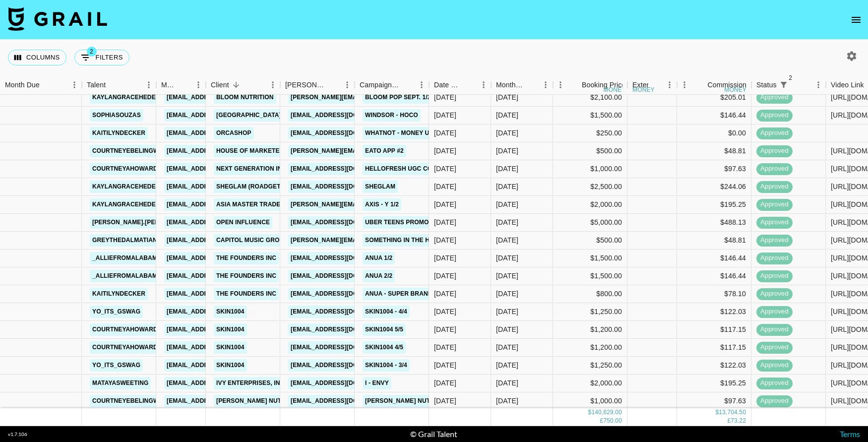 This screenshot has height=442, width=868. Describe the element at coordinates (590, 204) in the screenshot. I see `div: $2,000.00` at that location.